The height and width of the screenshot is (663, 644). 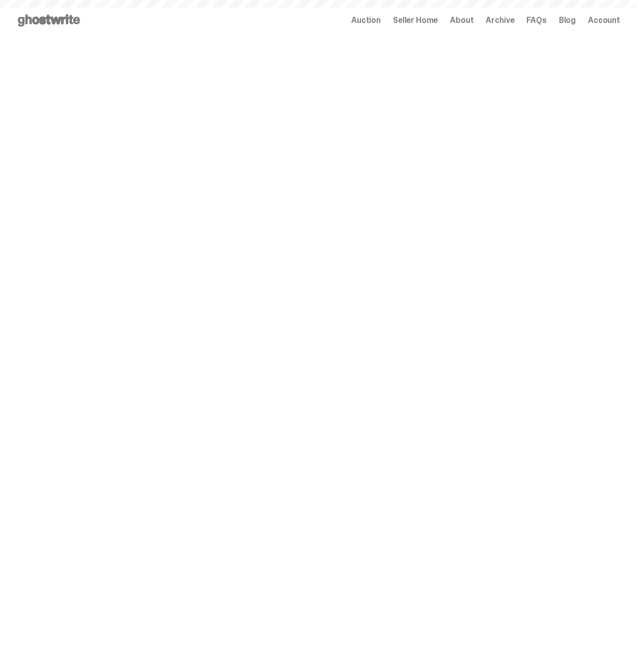 What do you see at coordinates (416, 21) in the screenshot?
I see `span: Seller Home` at bounding box center [416, 21].